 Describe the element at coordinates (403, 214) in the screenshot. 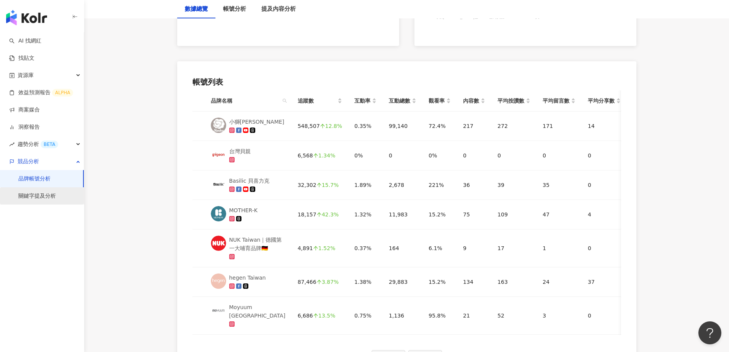

I see `div: 11,983` at that location.